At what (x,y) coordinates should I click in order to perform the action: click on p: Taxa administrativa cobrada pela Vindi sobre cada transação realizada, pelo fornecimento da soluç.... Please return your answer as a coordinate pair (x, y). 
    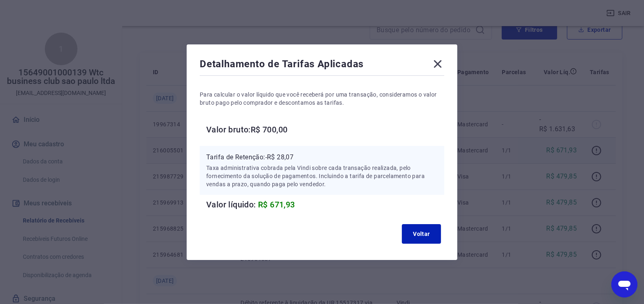
    Looking at the image, I should click on (322, 176).